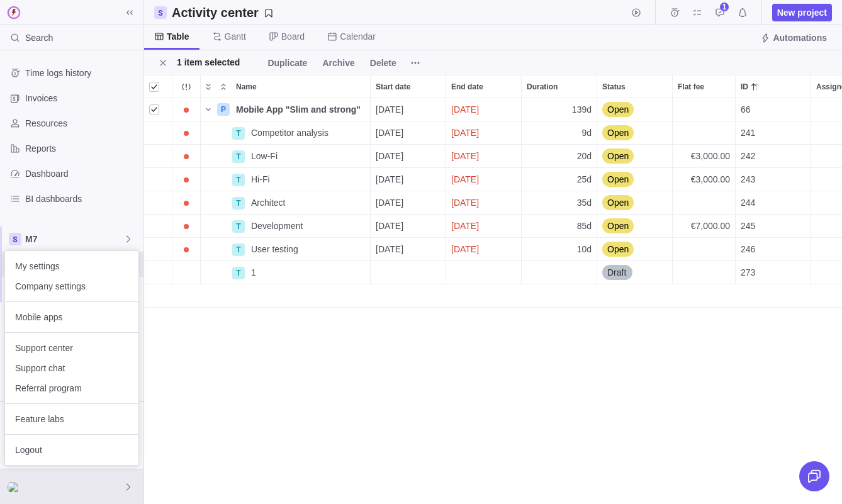 This screenshot has height=504, width=842. Describe the element at coordinates (72, 266) in the screenshot. I see `span: My settings` at that location.